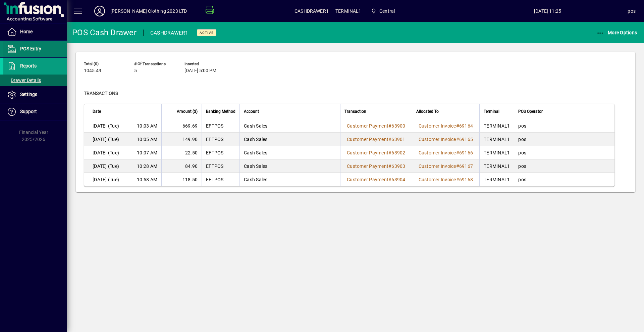 This screenshot has width=644, height=332. I want to click on span: Active, so click(207, 32).